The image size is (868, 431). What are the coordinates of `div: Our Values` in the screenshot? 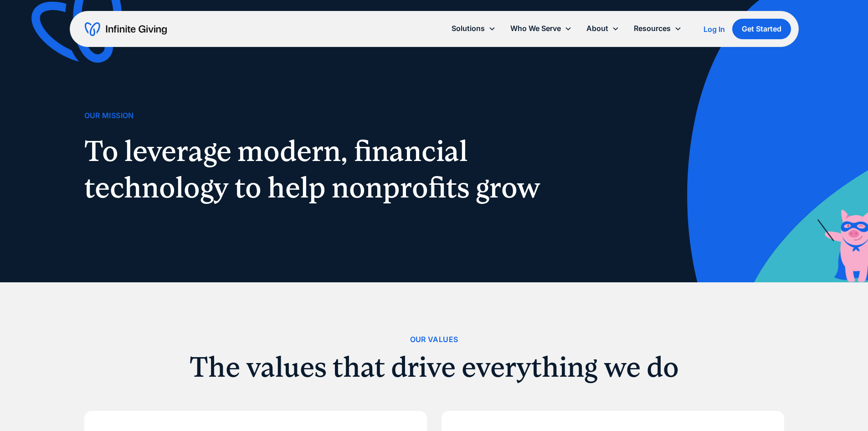 It's located at (434, 339).